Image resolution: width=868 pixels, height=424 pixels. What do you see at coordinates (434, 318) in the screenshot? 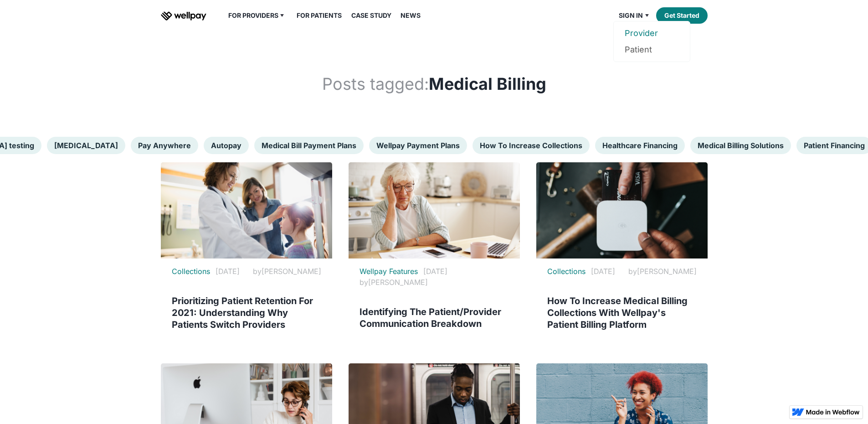
I see `h4: Identifying The Patient/Provider Communication Breakdown` at bounding box center [434, 318].